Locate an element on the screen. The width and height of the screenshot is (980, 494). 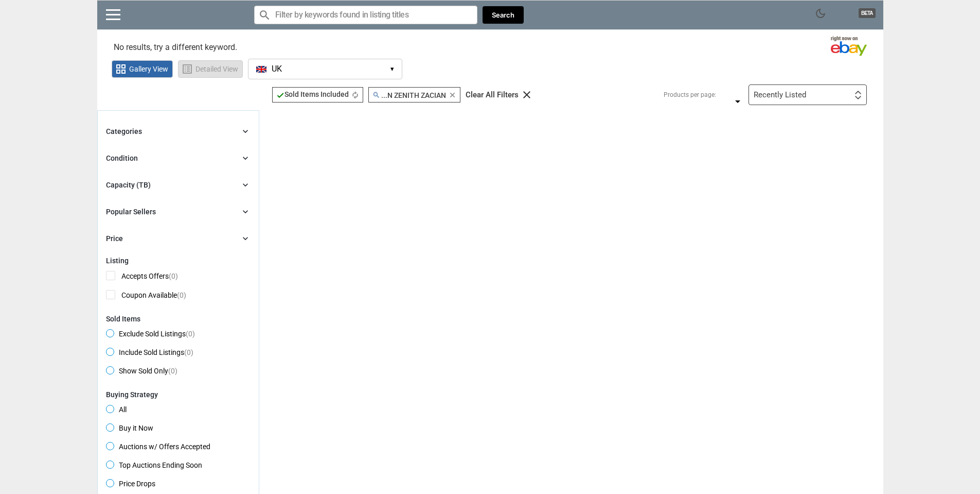
span: Price Drops is located at coordinates (131, 485).